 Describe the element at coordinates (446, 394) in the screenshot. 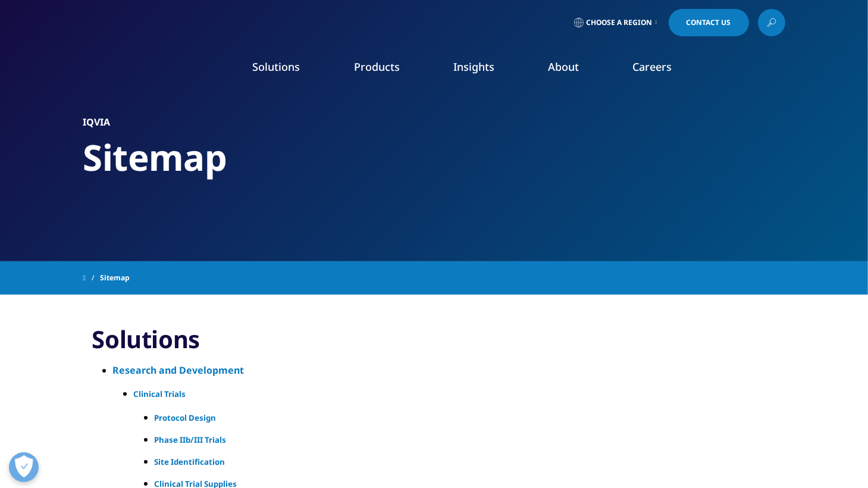

I see `h5: Clinical Trials` at that location.